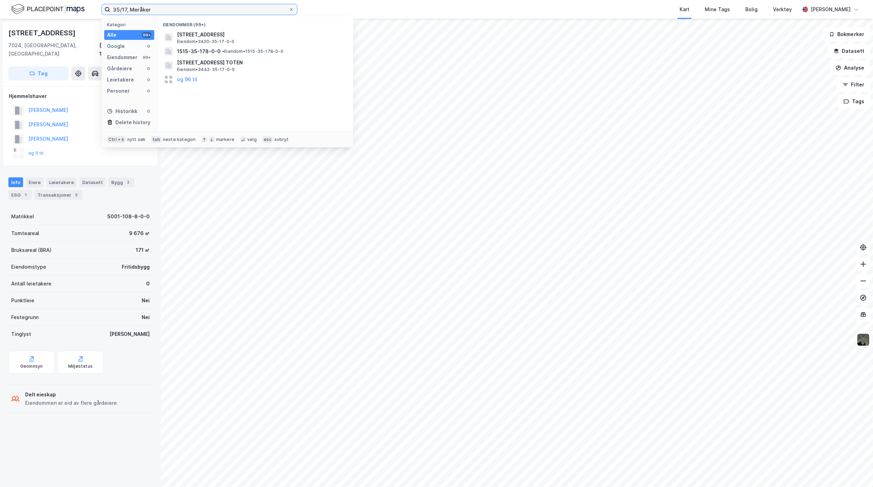 This screenshot has width=873, height=487. I want to click on div: Alle, so click(112, 35).